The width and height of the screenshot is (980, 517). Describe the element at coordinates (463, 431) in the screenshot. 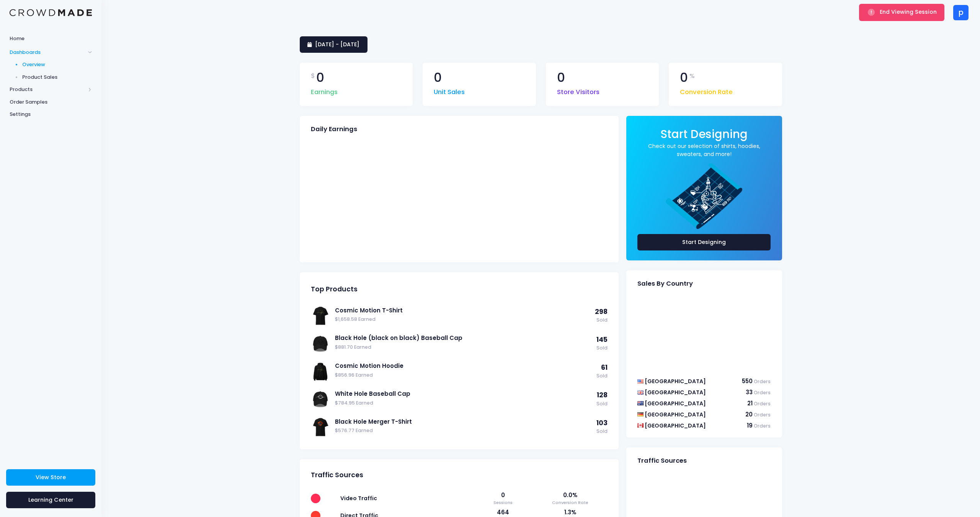

I see `span: $576.77 Earned` at that location.